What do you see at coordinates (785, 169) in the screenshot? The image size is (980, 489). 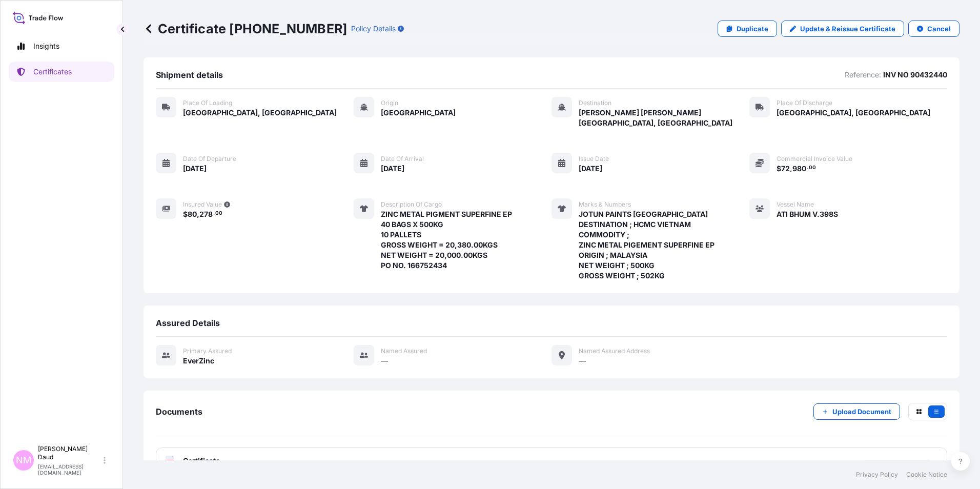 I see `span: 72` at bounding box center [785, 169].